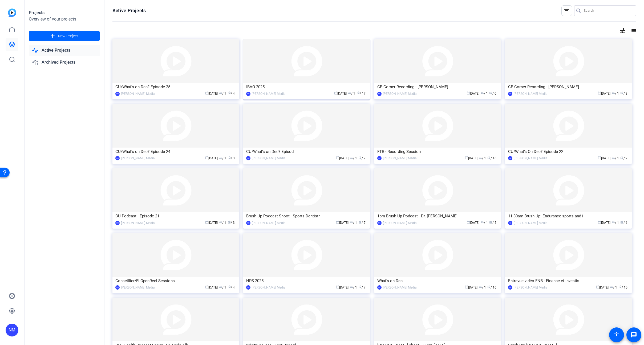 The height and width of the screenshot is (345, 644). What do you see at coordinates (175, 87) in the screenshot?
I see `div: CU/What's on Dec? Episode 25` at bounding box center [175, 87].